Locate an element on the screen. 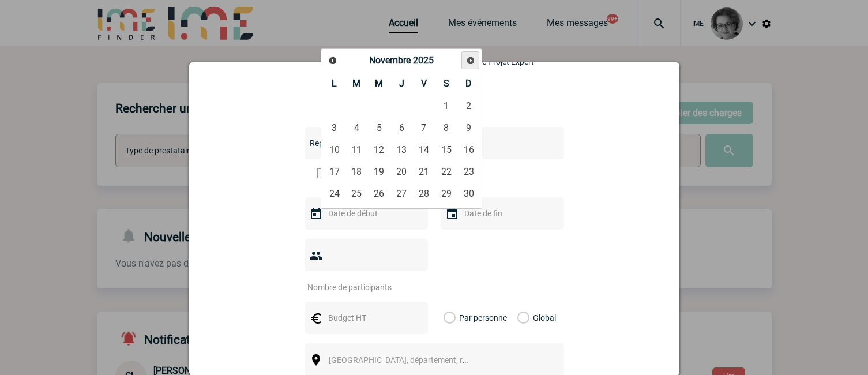  input: Date de fin is located at coordinates (501, 213).